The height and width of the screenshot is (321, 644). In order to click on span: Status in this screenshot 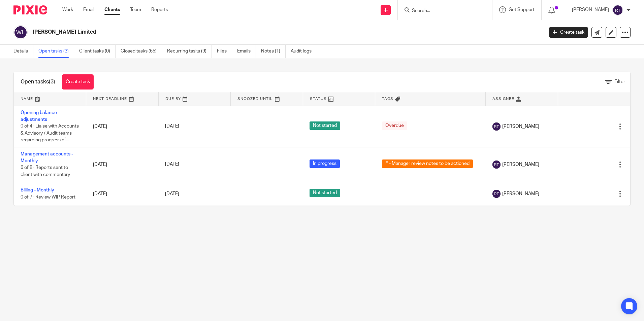, I will do `click(318, 99)`.